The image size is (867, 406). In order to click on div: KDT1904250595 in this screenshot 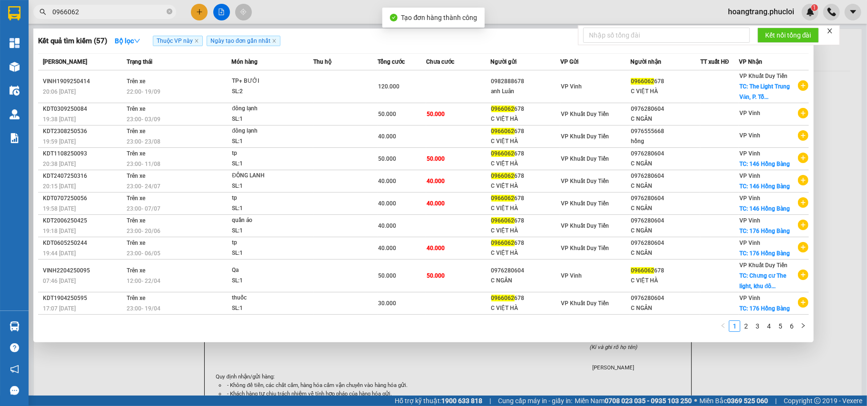, I will do `click(83, 298)`.